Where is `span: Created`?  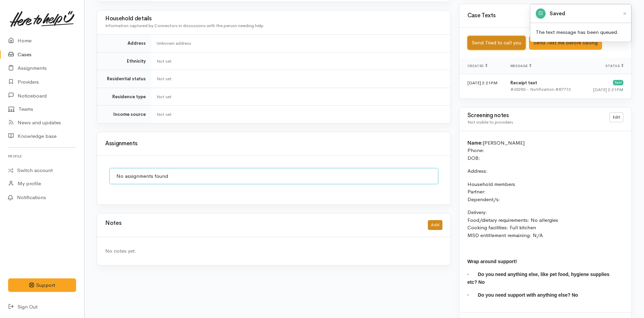
span: Created is located at coordinates (477, 66).